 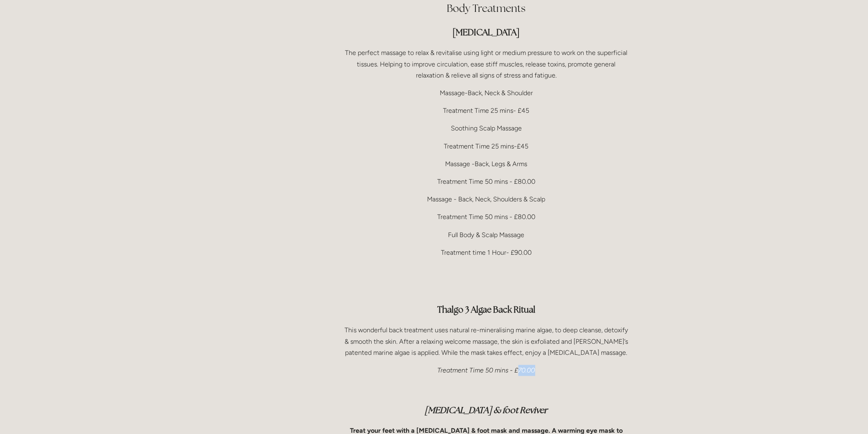 I want to click on p: Massage-Back, Neck & Shoulder, so click(x=486, y=92).